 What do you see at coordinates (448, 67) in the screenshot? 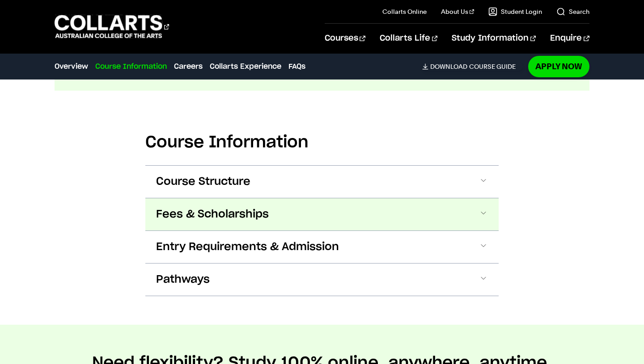
I see `span: Download` at bounding box center [448, 67].